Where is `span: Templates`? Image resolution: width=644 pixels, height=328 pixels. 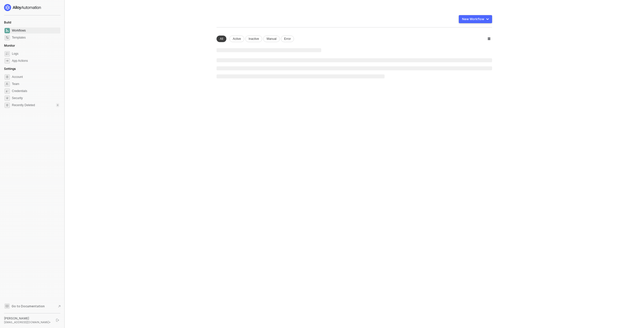
span: Templates is located at coordinates (35, 37).